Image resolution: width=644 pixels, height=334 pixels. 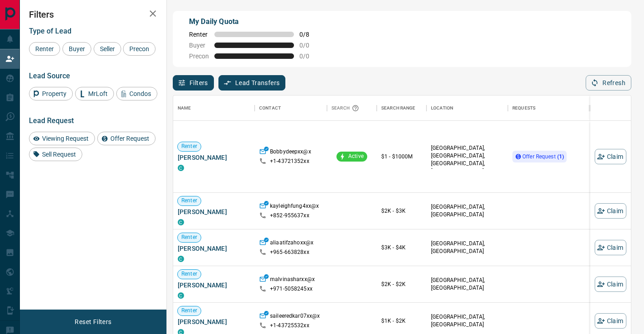 I want to click on button: Filters, so click(x=193, y=83).